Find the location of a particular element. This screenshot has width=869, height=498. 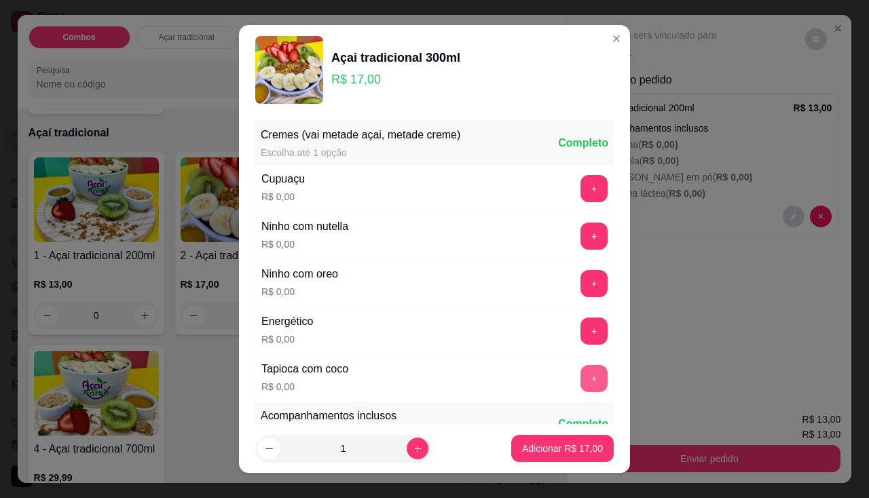

div: Energético is located at coordinates (287, 322).